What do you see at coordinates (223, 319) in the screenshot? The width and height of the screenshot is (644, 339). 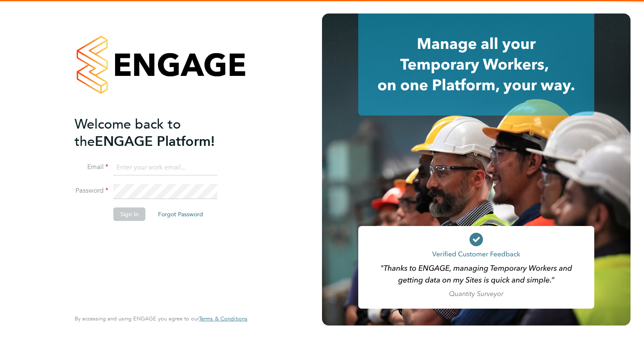 I see `span: Terms & Conditions` at bounding box center [223, 319].